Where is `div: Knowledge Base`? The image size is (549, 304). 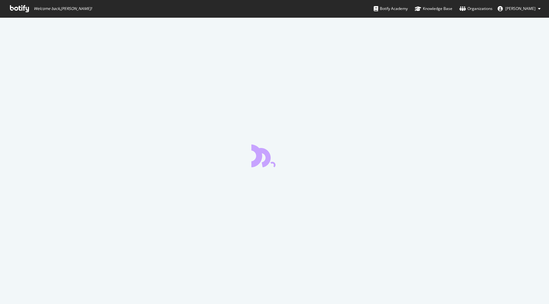 div: Knowledge Base is located at coordinates (433, 9).